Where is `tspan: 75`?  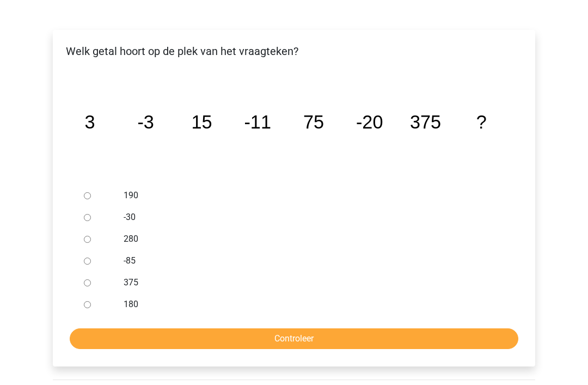 tspan: 75 is located at coordinates (313, 122).